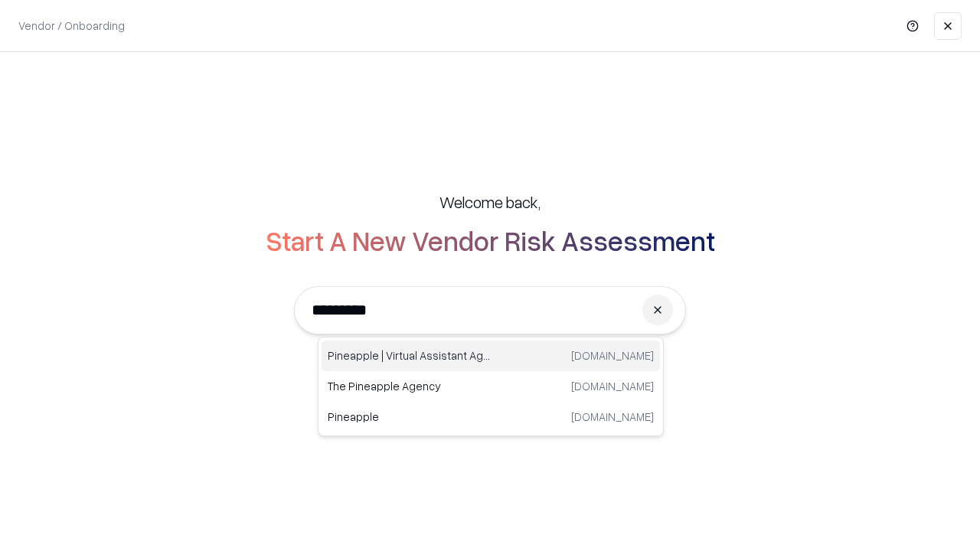 This screenshot has height=551, width=980. I want to click on p: The Pineapple Agency, so click(409, 386).